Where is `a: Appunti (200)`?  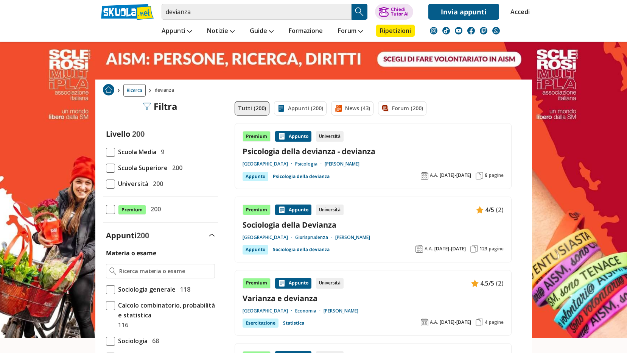 a: Appunti (200) is located at coordinates (300, 108).